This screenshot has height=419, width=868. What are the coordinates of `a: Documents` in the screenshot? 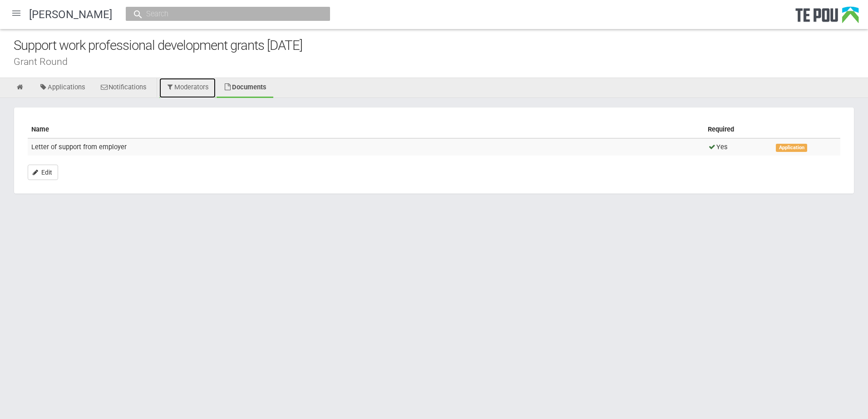 It's located at (245, 88).